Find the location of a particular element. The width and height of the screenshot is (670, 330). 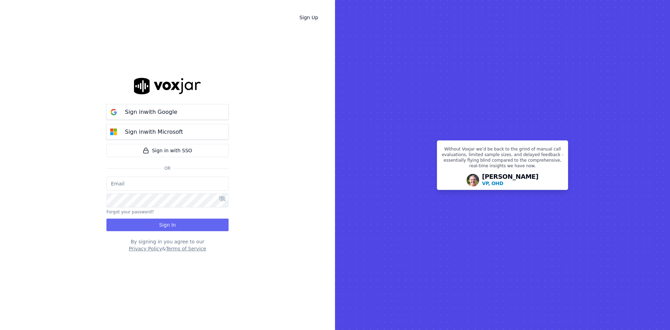

p: Sign in with Microsoft is located at coordinates (154, 132).